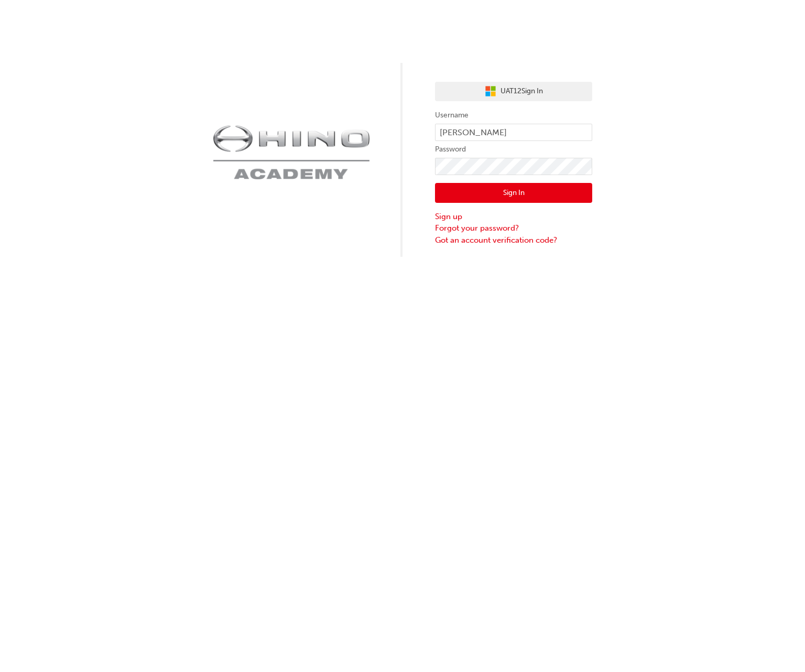 This screenshot has width=805, height=672. What do you see at coordinates (513, 228) in the screenshot?
I see `a: Forgot your password?` at bounding box center [513, 228].